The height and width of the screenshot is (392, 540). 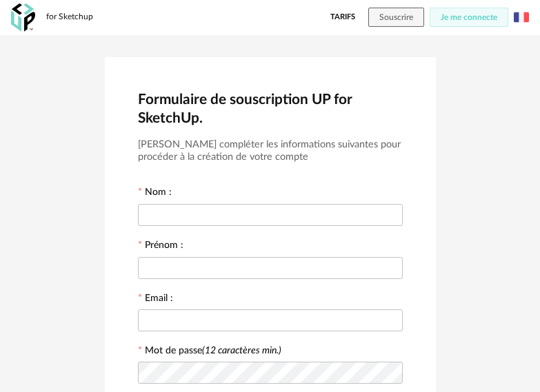 What do you see at coordinates (242, 351) in the screenshot?
I see `i: (12 caractères min.)` at bounding box center [242, 351].